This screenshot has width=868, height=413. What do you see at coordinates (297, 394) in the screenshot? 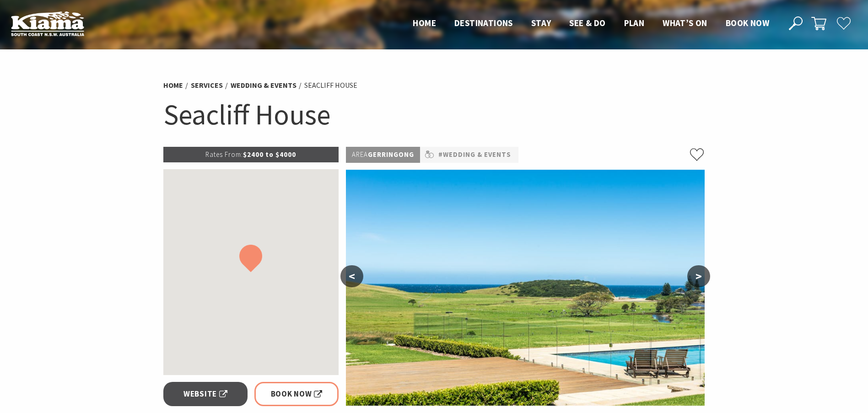
I see `span: Book Now` at bounding box center [297, 394].